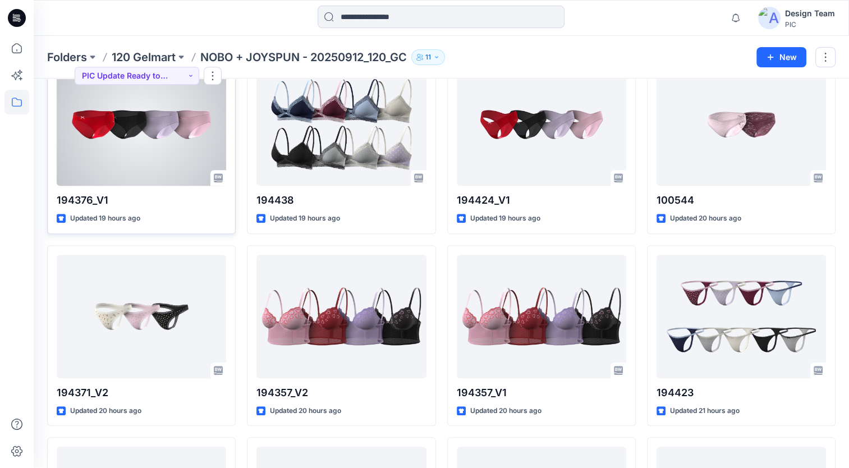 The image size is (849, 468). What do you see at coordinates (144, 57) in the screenshot?
I see `p: 120 Gelmart` at bounding box center [144, 57].